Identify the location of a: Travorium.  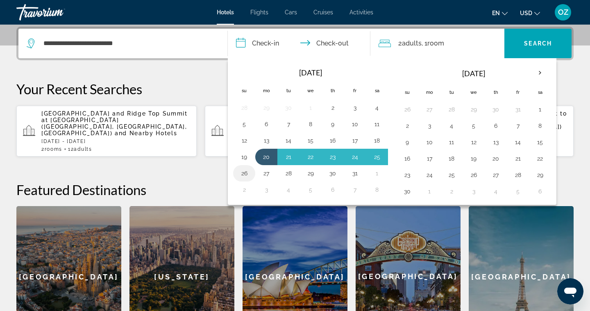
(57, 12).